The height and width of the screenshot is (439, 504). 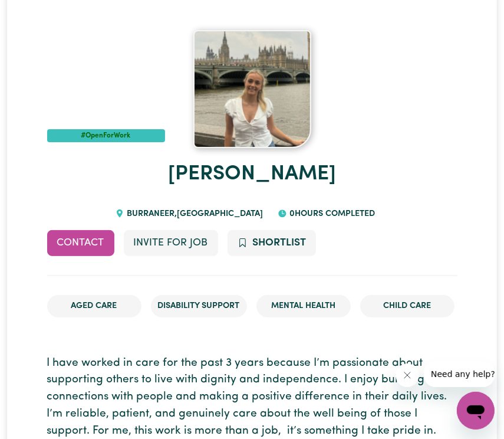 I want to click on li: Aged Care, so click(x=94, y=306).